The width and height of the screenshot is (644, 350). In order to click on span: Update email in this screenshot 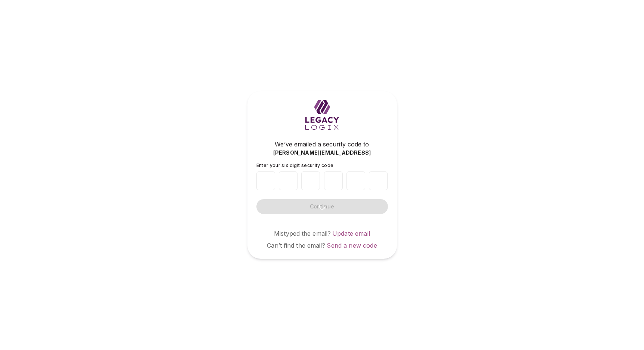, I will do `click(351, 234)`.